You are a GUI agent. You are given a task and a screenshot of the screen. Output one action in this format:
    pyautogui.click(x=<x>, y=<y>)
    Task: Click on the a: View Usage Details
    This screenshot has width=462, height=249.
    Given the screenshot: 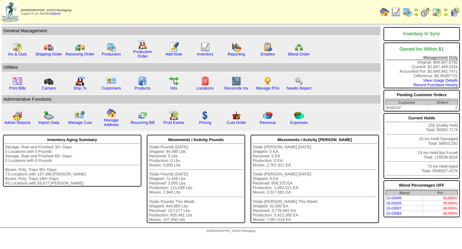 What is the action you would take?
    pyautogui.click(x=441, y=80)
    